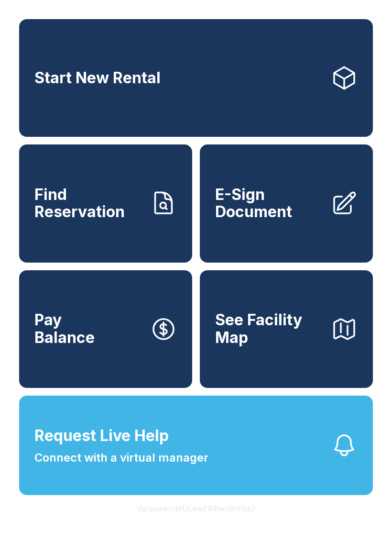  What do you see at coordinates (121, 458) in the screenshot?
I see `span: Connect with a virtual manager` at bounding box center [121, 458].